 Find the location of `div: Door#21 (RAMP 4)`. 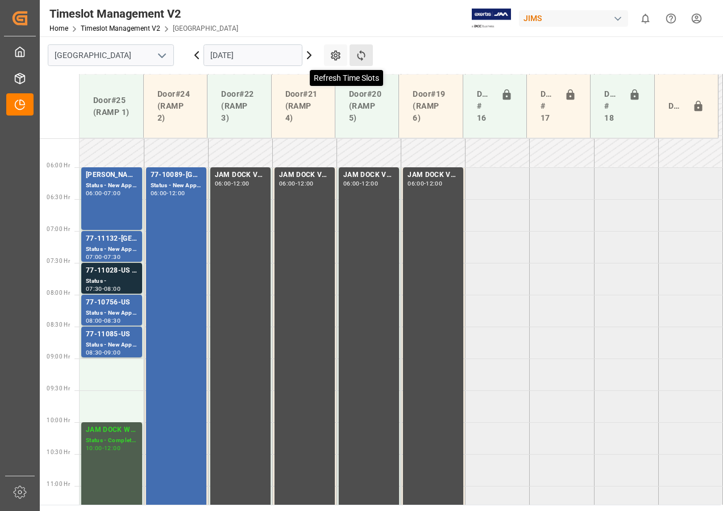

div: Door#21 (RAMP 4) is located at coordinates (303, 106).